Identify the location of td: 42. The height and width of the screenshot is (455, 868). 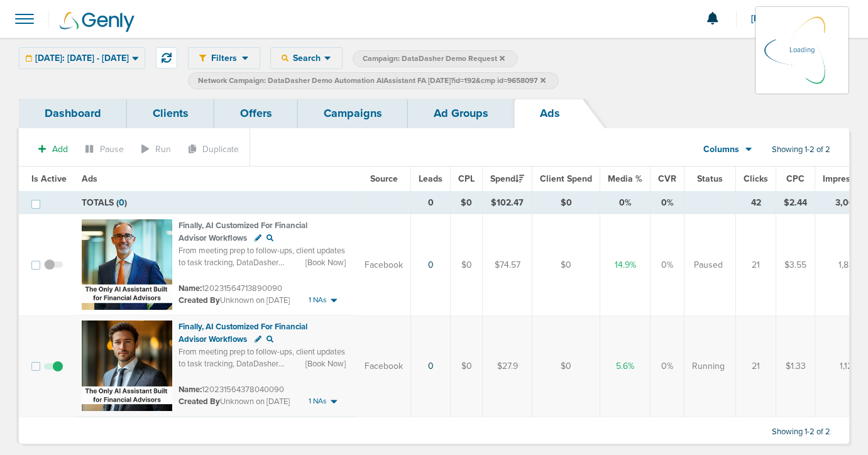
(756, 203).